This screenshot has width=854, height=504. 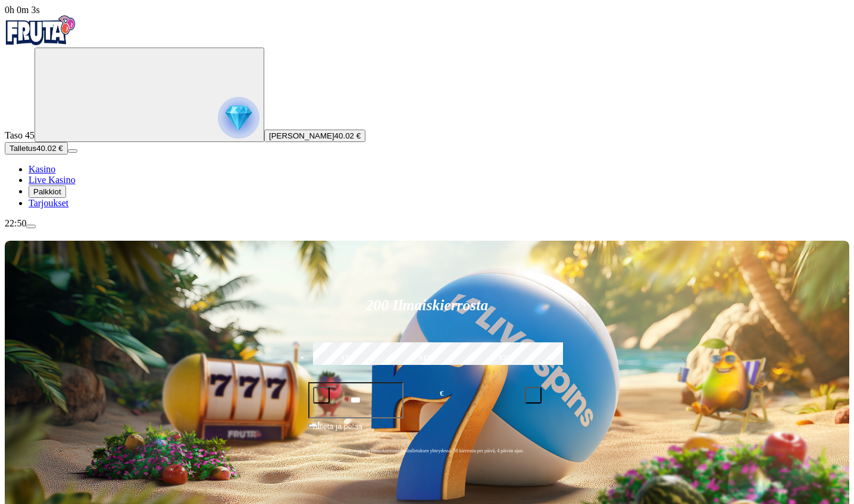 I want to click on span: Talleta ja pelaa, so click(x=336, y=432).